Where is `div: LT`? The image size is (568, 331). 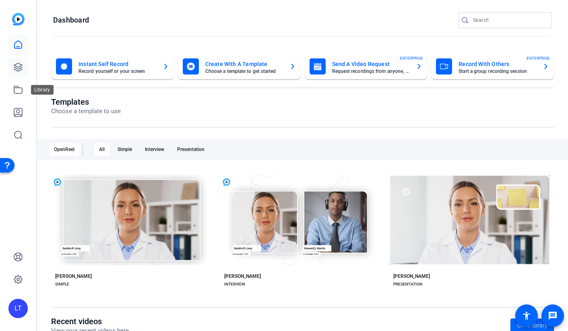
div: LT is located at coordinates (18, 308).